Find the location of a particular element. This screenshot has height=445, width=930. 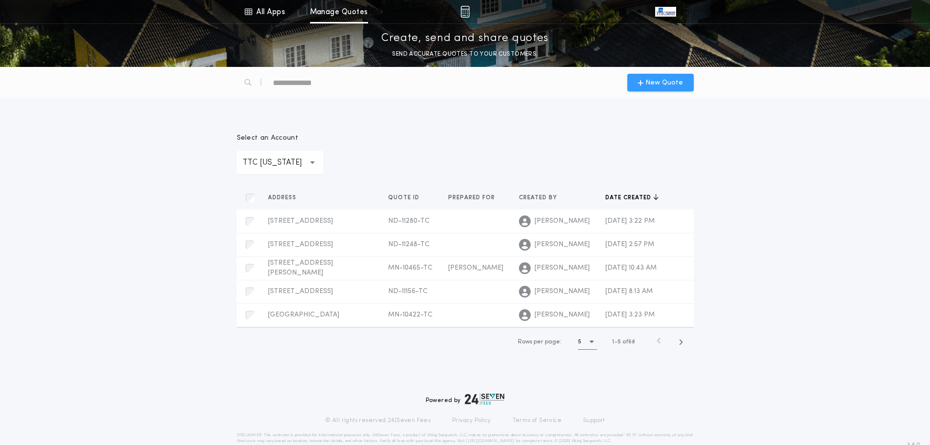

span: 1 is located at coordinates (613, 342).